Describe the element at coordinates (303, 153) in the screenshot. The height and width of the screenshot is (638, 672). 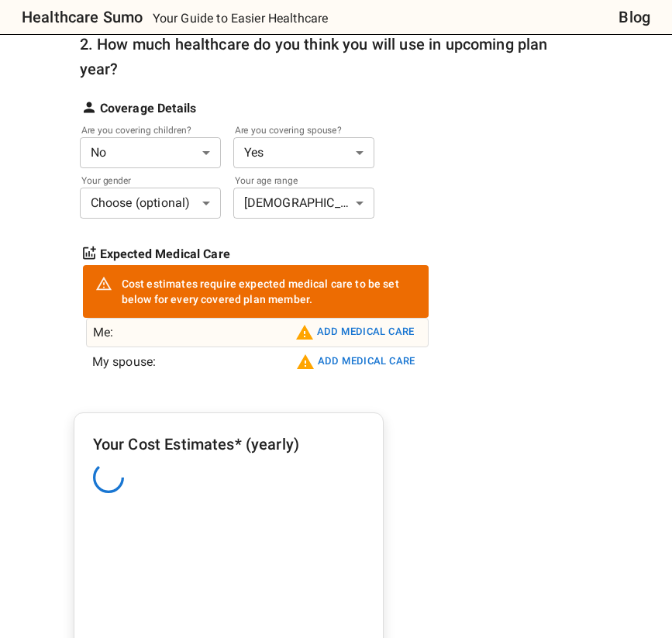
I see `div: Yes` at that location.